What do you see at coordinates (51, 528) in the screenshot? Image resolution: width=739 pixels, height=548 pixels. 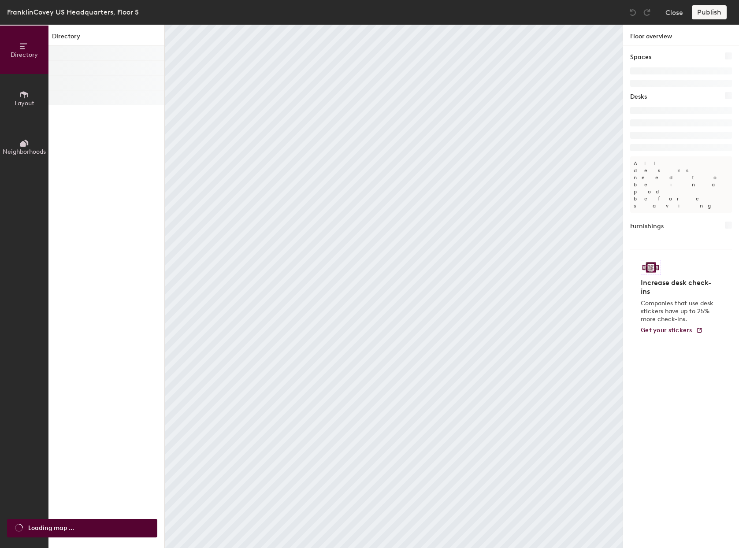 I see `span: Loading map ...` at bounding box center [51, 528].